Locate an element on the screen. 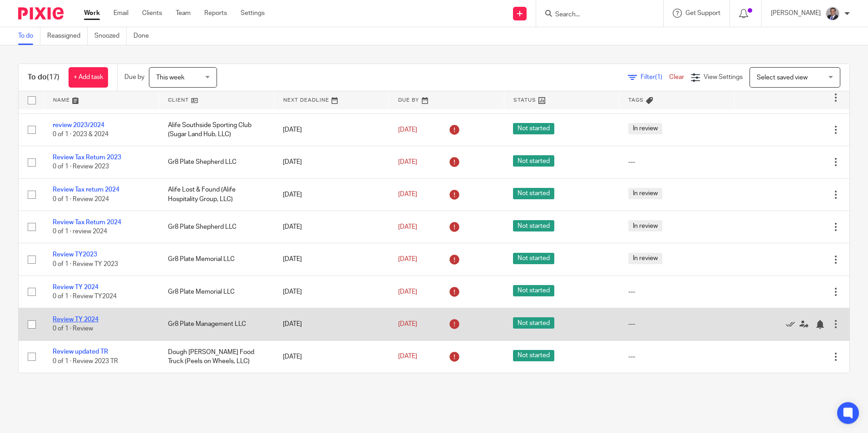  p: Due by is located at coordinates (134, 78).